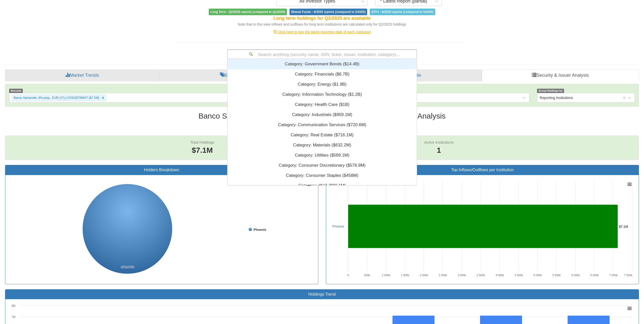 The image size is (644, 324). I want to click on h2: Banco Santander, 6% perp., EUR (17) | XS3100756637 - Security Analysis, so click(322, 116).